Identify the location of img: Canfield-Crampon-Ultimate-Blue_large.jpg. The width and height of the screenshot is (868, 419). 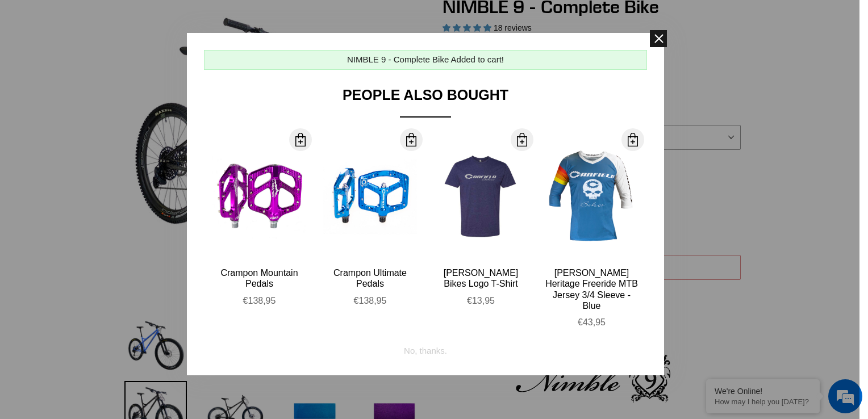
(370, 197).